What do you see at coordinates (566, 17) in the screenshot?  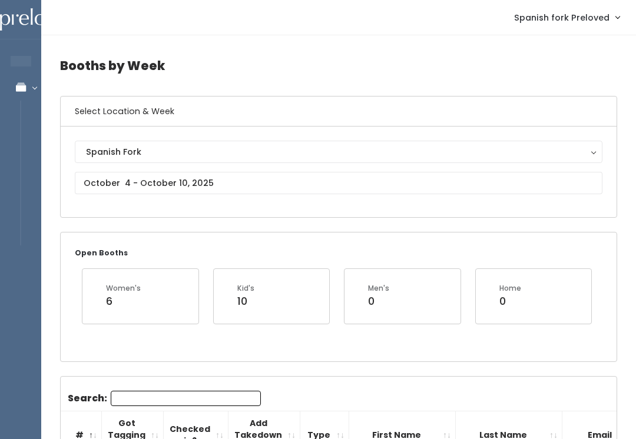 I see `a: Spanish fork Preloved` at bounding box center [566, 17].